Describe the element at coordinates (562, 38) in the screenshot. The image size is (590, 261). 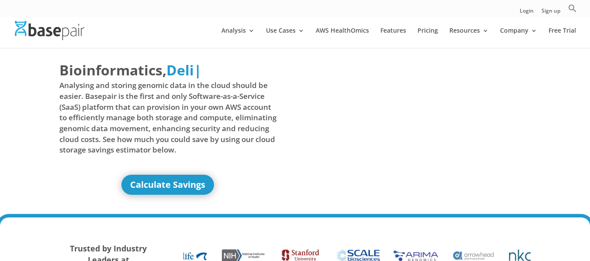
I see `a: Free Trial` at that location.